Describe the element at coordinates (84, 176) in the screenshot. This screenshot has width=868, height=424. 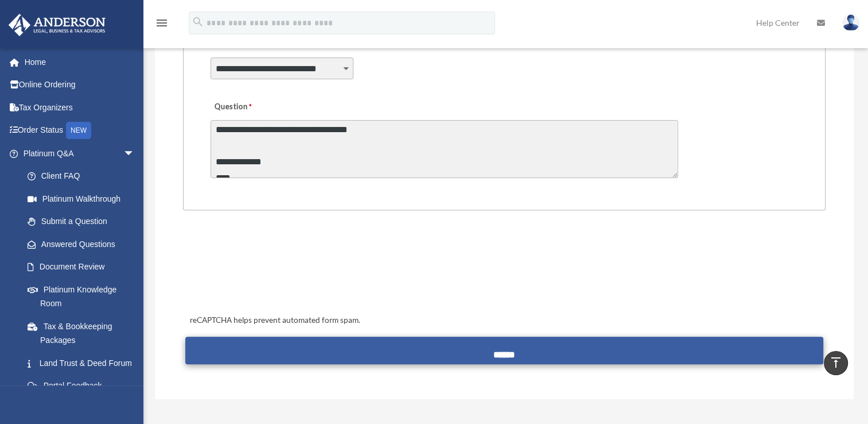
I see `a: Client FAQ` at that location.